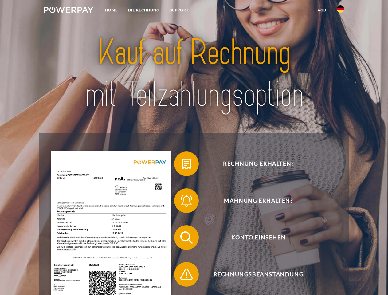 This screenshot has height=295, width=388. Describe the element at coordinates (187, 274) in the screenshot. I see `img: qb_warning.svg` at that location.